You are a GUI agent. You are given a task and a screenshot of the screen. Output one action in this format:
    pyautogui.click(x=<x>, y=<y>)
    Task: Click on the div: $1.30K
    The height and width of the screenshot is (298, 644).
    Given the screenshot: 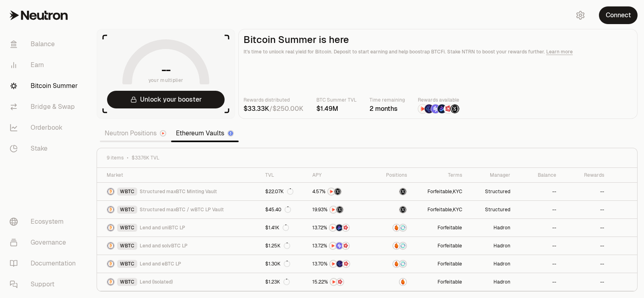 What is the action you would take?
    pyautogui.click(x=278, y=264)
    